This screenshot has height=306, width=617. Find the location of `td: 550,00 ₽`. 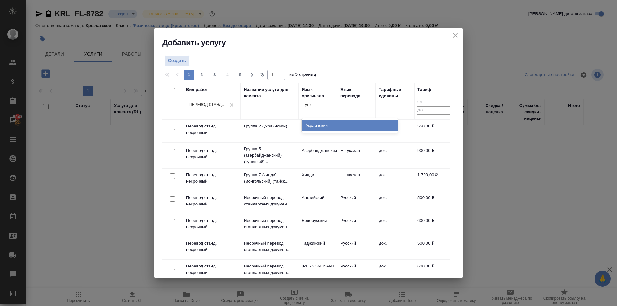

td: 550,00 ₽ is located at coordinates (433, 131).